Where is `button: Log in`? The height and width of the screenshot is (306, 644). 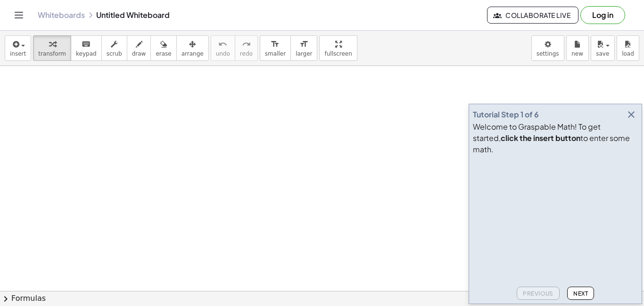 button: Log in is located at coordinates (603, 15).